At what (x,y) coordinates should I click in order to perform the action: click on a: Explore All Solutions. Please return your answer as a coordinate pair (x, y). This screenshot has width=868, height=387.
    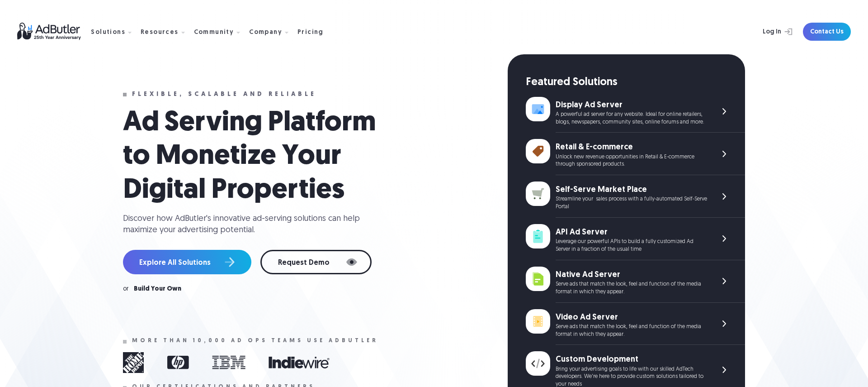
    Looking at the image, I should click on (187, 262).